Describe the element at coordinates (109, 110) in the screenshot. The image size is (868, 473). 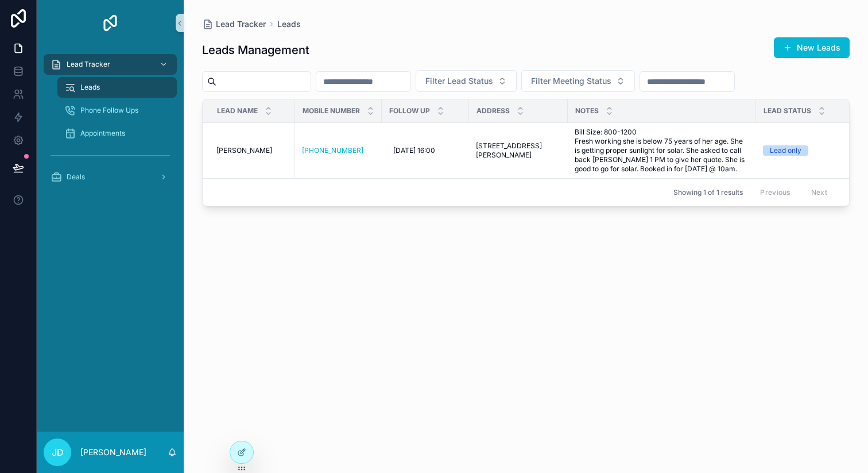
I see `span: Phone Follow Ups` at that location.